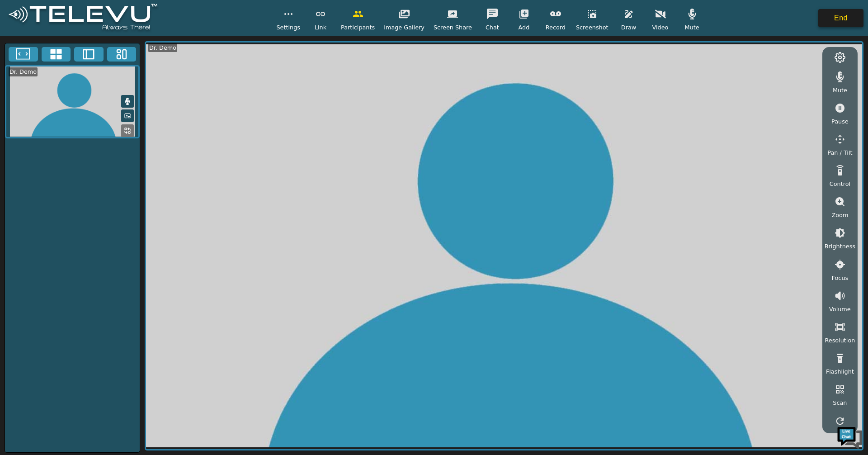 This screenshot has width=868, height=455. What do you see at coordinates (452, 27) in the screenshot?
I see `span: Screen Share` at bounding box center [452, 27].